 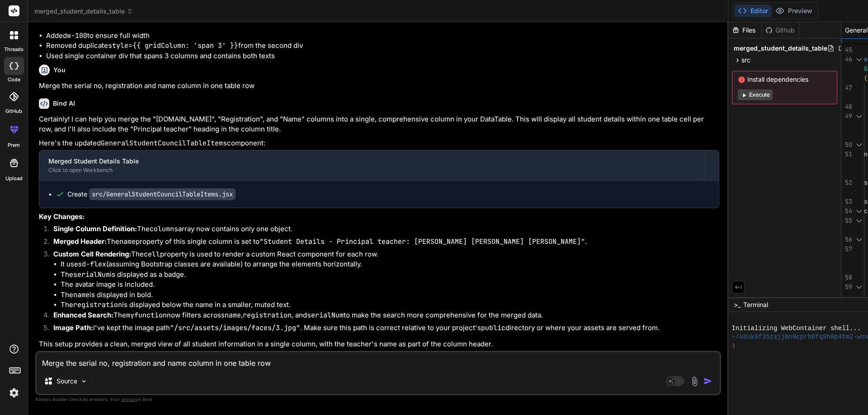 I want to click on div: 52, so click(x=847, y=182).